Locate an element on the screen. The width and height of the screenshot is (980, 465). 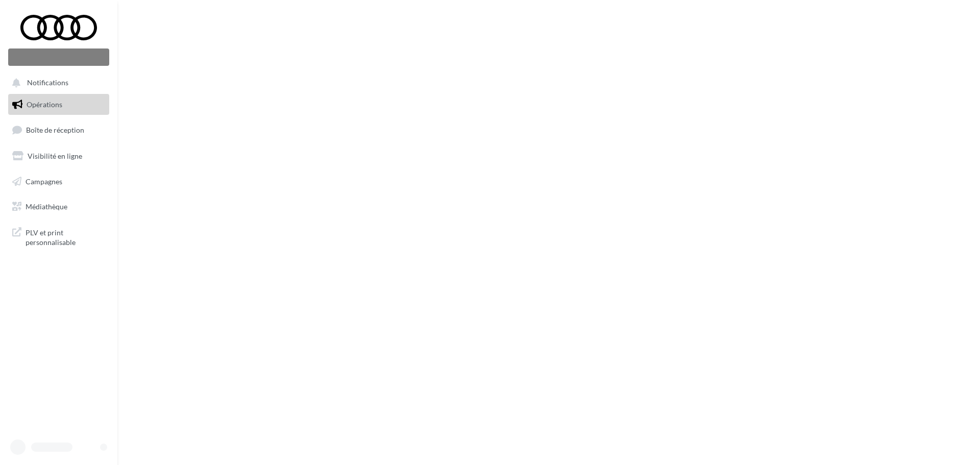
a: Boîte de réception is located at coordinates (59, 130).